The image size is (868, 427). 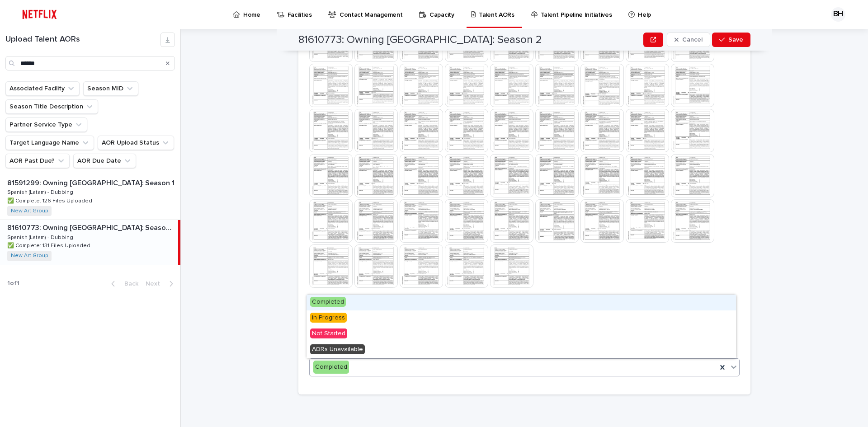 I want to click on div: In Progress, so click(x=521, y=319).